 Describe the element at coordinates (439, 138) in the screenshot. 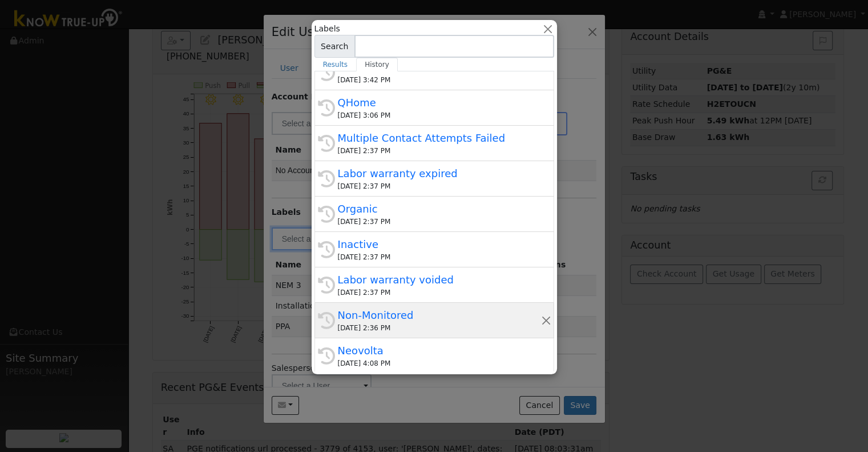

I see `div: Multiple Contact Attempts Failed` at that location.